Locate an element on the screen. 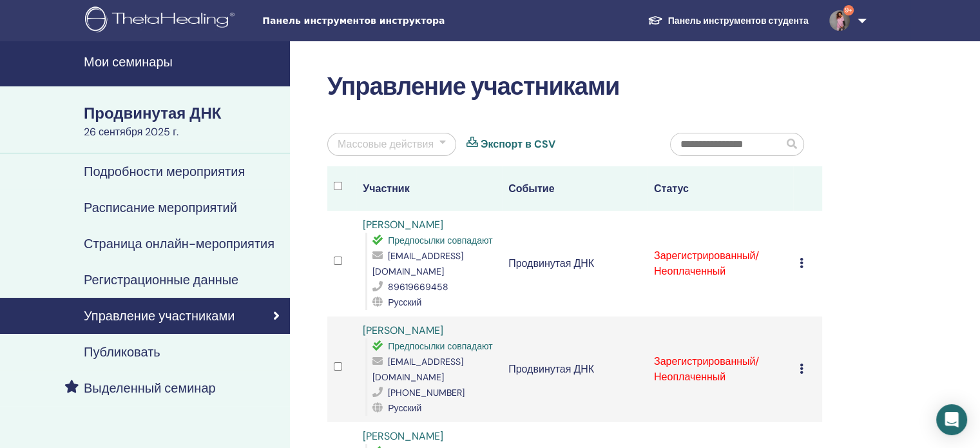 The image size is (980, 448). font: 9+ is located at coordinates (848, 10).